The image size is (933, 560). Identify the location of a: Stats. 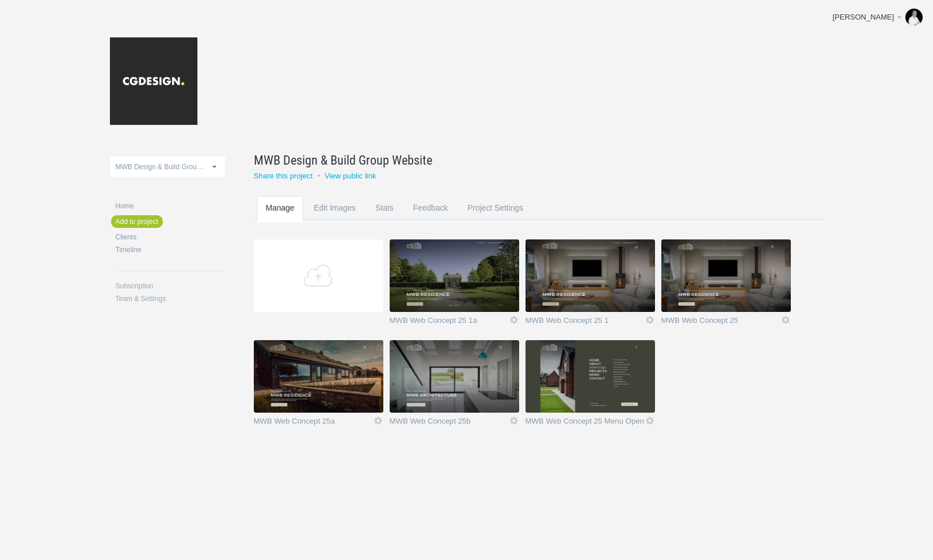
(384, 218).